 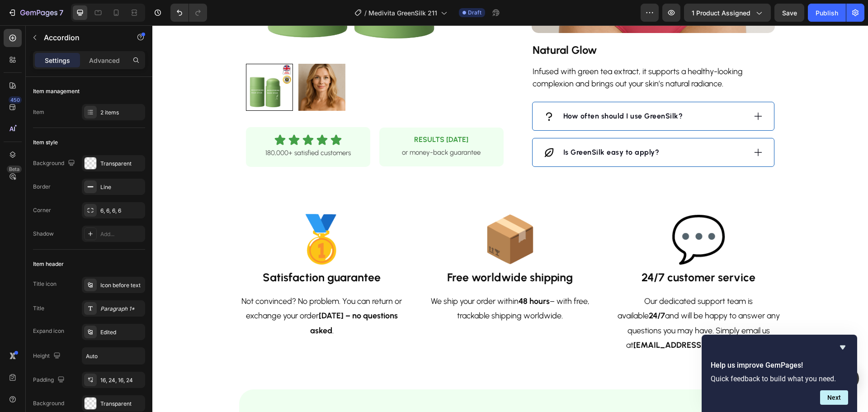 What do you see at coordinates (45, 143) in the screenshot?
I see `div: Item style` at bounding box center [45, 143].